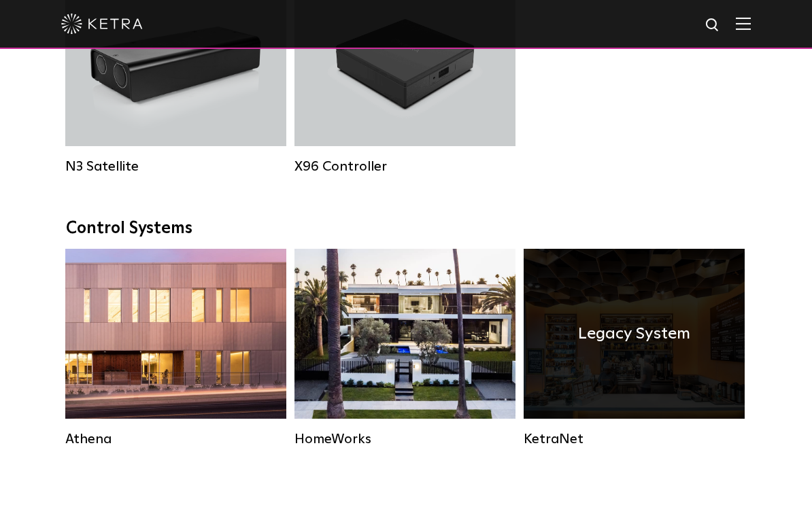  I want to click on div: Control Systems, so click(406, 228).